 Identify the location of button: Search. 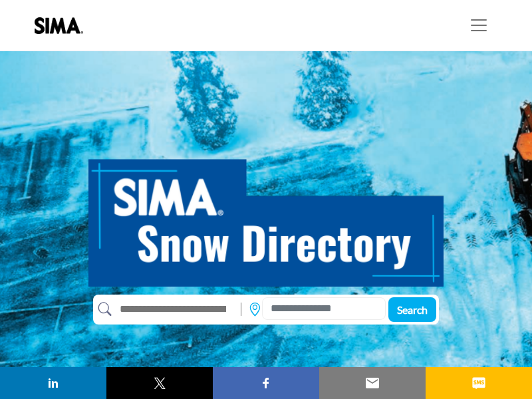
(412, 309).